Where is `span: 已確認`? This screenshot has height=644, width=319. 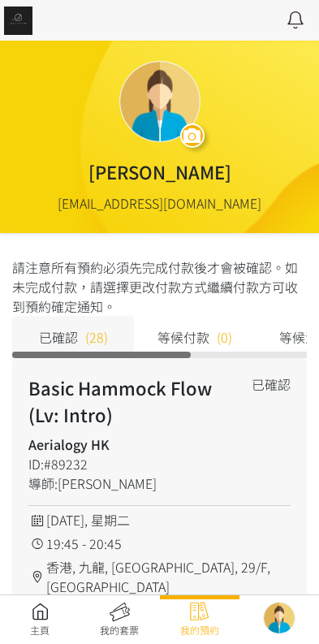
span: 已確認 is located at coordinates (59, 337).